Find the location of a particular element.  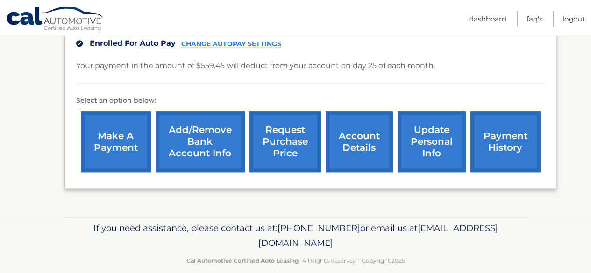

p: - All Rights Reserved - Copyright 2025 is located at coordinates (296, 261).